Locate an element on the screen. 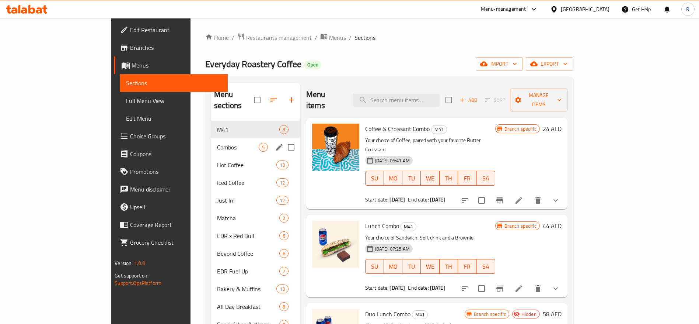 The width and height of the screenshot is (699, 324). h6: 44 AED is located at coordinates (552, 226).